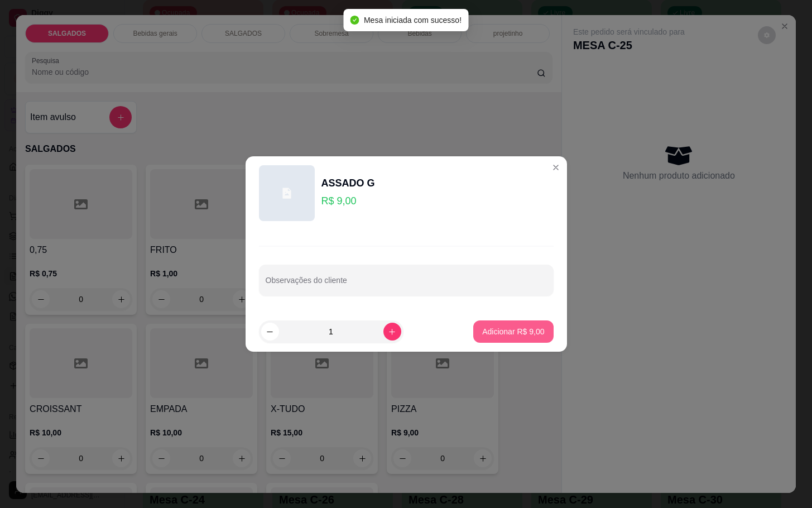 The image size is (812, 508). What do you see at coordinates (270, 332) in the screenshot?
I see `button: decrease-product-quantity` at bounding box center [270, 332].